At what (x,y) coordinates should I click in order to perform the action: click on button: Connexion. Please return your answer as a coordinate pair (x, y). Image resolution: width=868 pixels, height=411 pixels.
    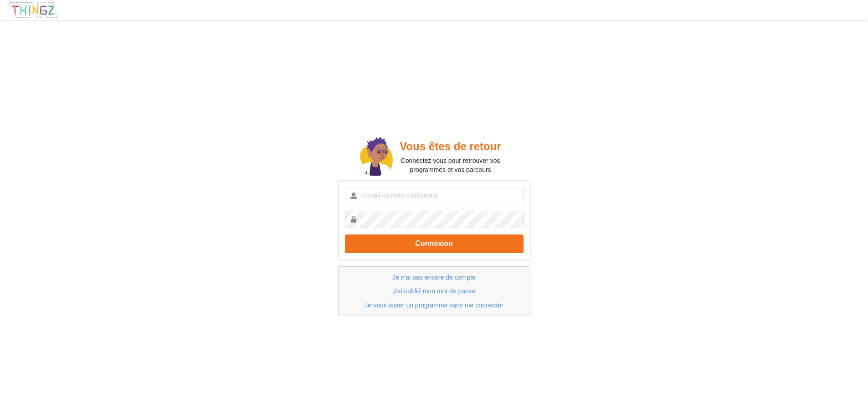
    Looking at the image, I should click on (435, 244).